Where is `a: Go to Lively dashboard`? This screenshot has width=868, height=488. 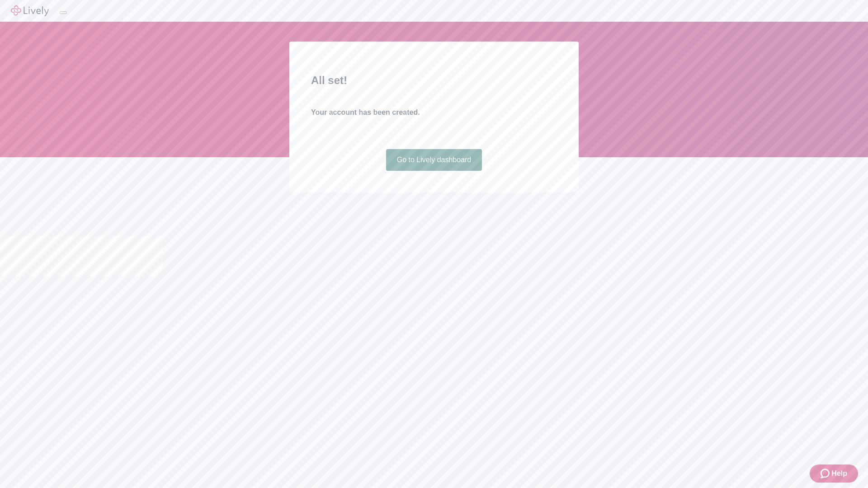
a: Go to Lively dashboard is located at coordinates (434, 160).